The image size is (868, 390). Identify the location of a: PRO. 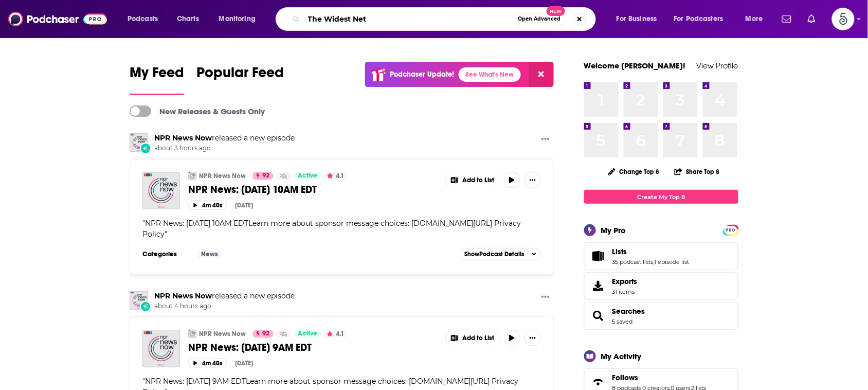
(731, 230).